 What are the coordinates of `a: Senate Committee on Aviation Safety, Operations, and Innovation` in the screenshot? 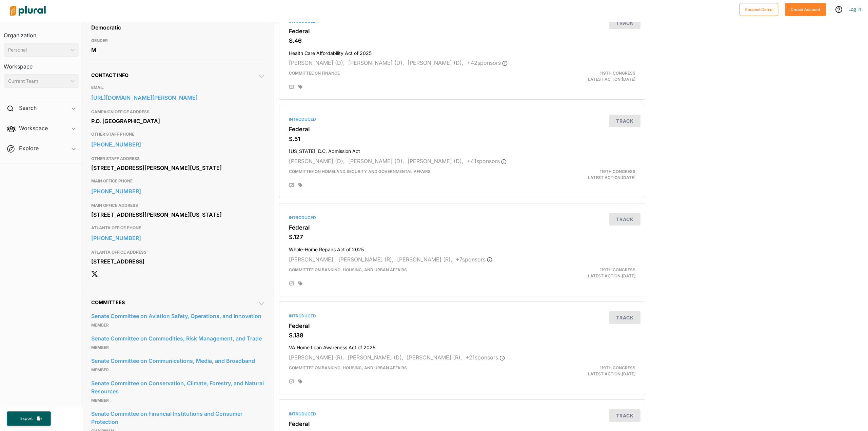 It's located at (178, 316).